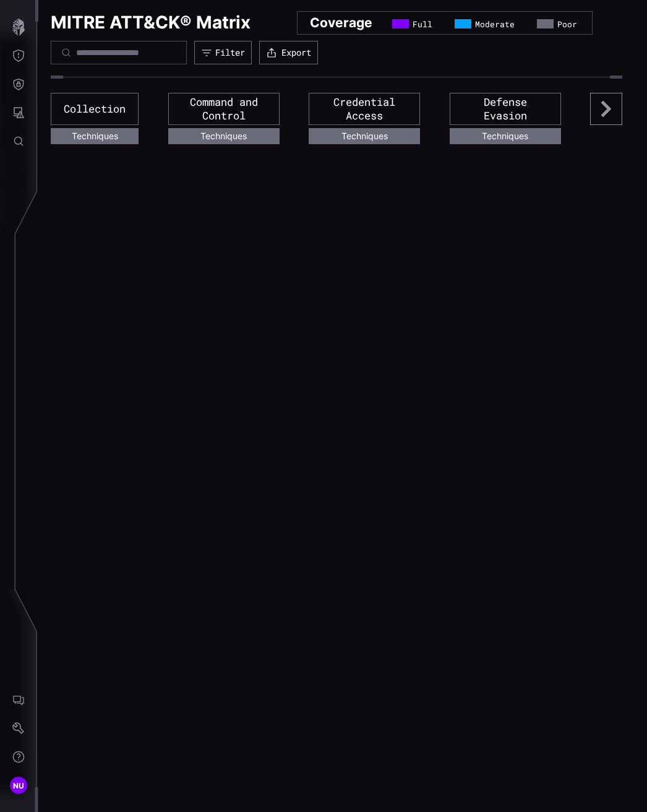 The width and height of the screenshot is (647, 812). Describe the element at coordinates (151, 23) in the screenshot. I see `h1: MITRE ATT&CK® Matrix` at that location.